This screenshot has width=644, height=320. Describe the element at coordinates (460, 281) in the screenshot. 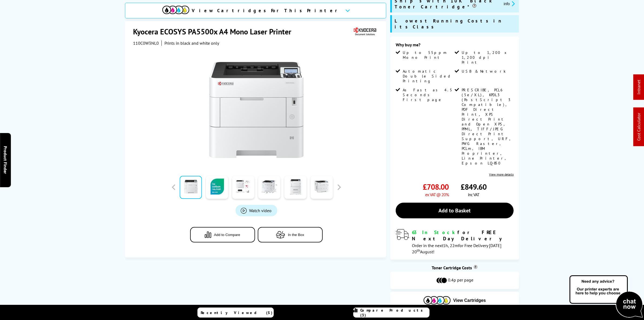

I see `span: 0.4p per page` at that location.